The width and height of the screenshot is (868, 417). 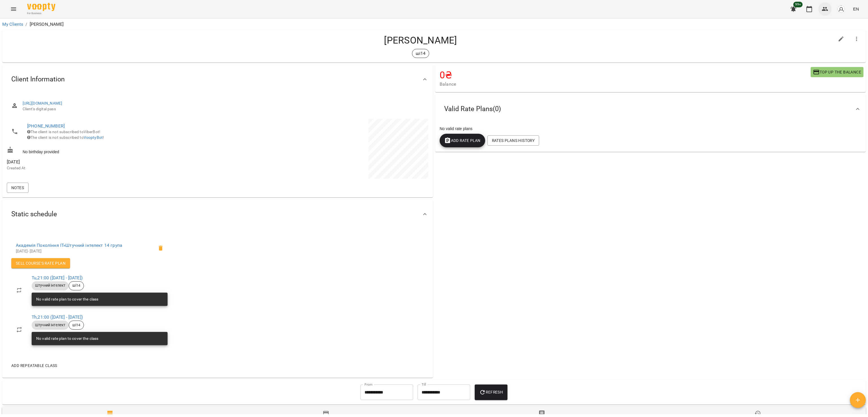 What do you see at coordinates (434, 24) in the screenshot?
I see `nav: breadcrumb` at bounding box center [434, 24].